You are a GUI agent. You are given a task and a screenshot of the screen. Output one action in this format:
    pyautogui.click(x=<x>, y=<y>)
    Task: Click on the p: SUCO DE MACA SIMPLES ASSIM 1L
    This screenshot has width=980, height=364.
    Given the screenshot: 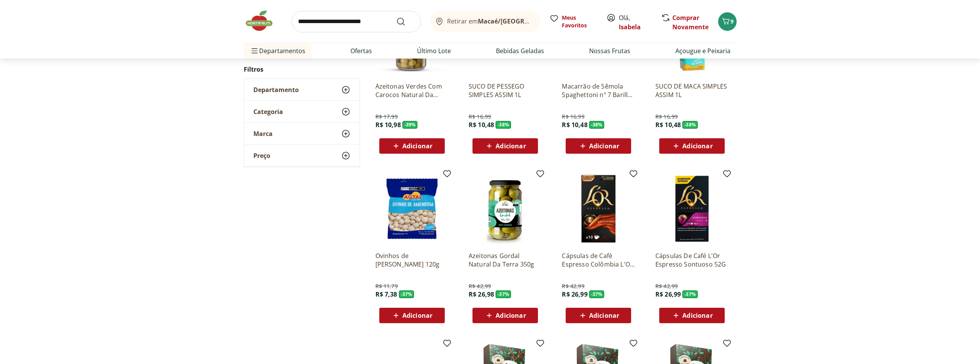 What is the action you would take?
    pyautogui.click(x=692, y=91)
    